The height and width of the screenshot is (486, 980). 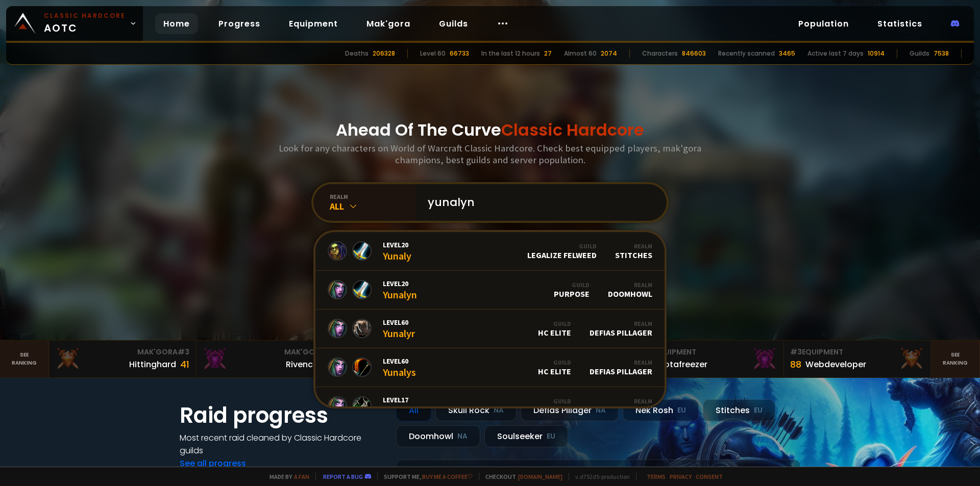 What do you see at coordinates (453, 24) in the screenshot?
I see `a: Guilds` at bounding box center [453, 24].